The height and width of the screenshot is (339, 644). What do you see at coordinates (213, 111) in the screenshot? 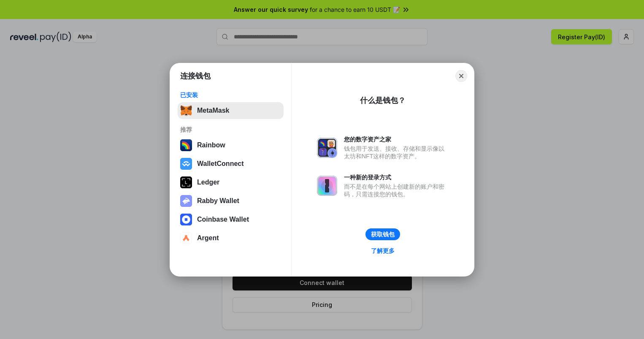
I see `div: MetaMask` at bounding box center [213, 111].